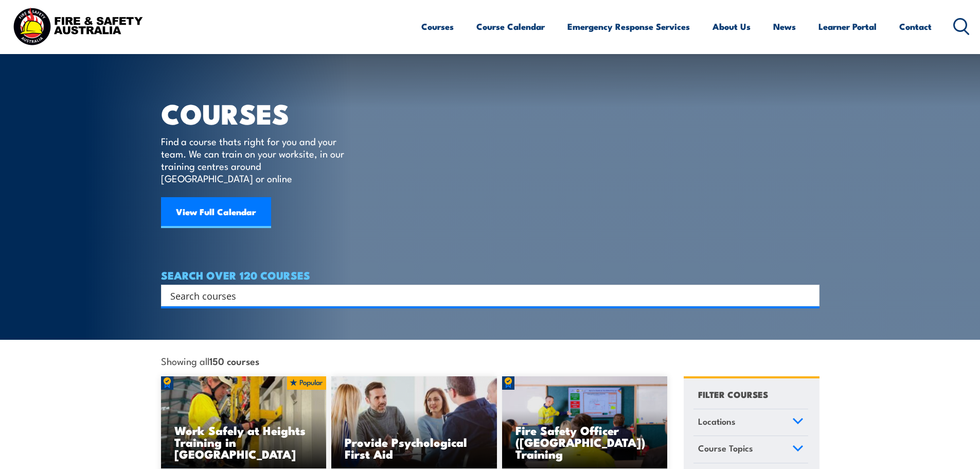 Image resolution: width=980 pixels, height=469 pixels. I want to click on h4: FILTER COURSES, so click(733, 394).